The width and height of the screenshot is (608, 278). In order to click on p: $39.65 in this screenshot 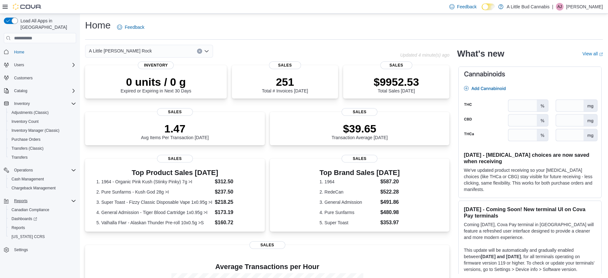, I will do `click(360, 129)`.